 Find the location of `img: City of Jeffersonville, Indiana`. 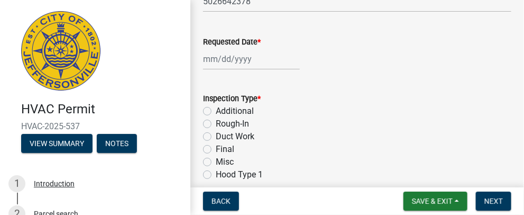

img: City of Jeffersonville, Indiana is located at coordinates (61, 51).